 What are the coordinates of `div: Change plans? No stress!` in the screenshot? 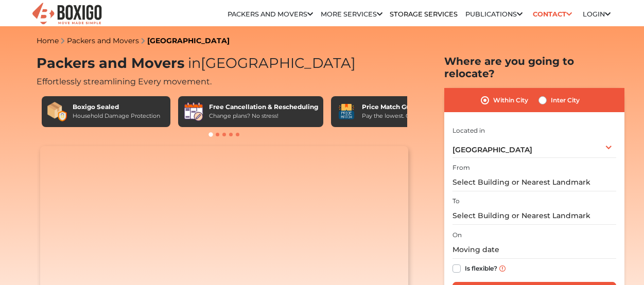 It's located at (264, 116).